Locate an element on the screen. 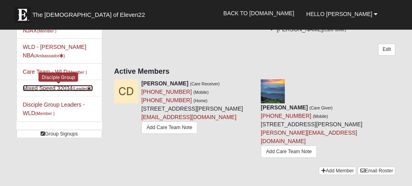  div: Disciple Group is located at coordinates (58, 77).